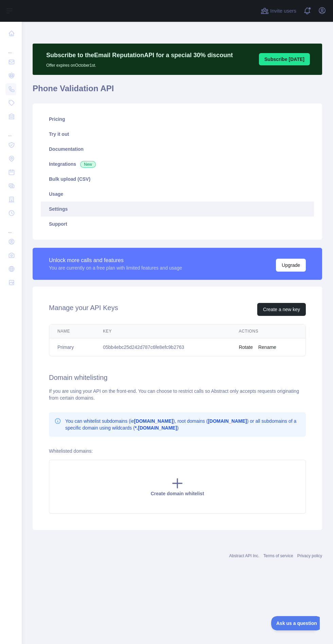 The height and width of the screenshot is (644, 333). Describe the element at coordinates (163, 347) in the screenshot. I see `td: 05bb4ebc25d242d787c6fe8efc9b2763` at that location.